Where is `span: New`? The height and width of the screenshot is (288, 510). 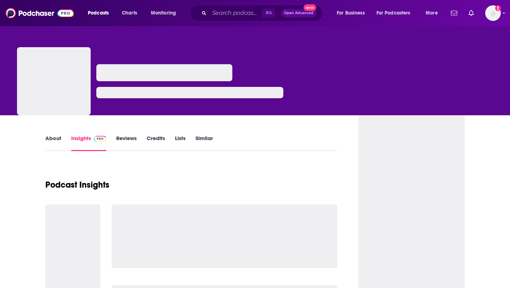
span: New is located at coordinates (310, 7).